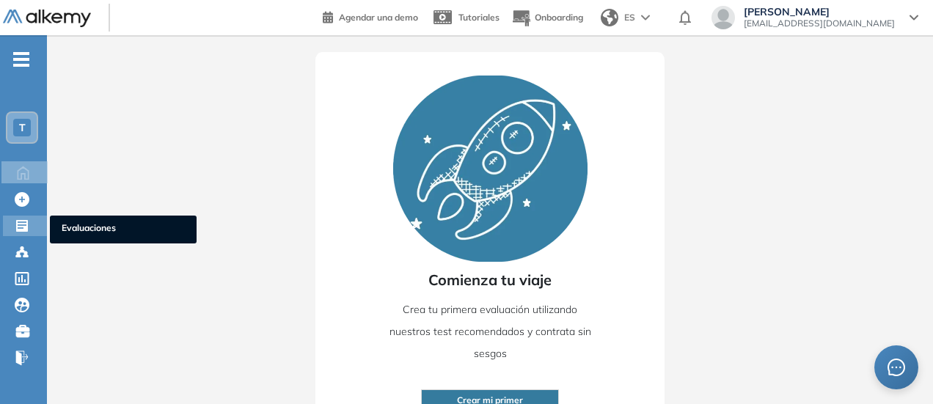 Image resolution: width=933 pixels, height=404 pixels. I want to click on span: Tutoriales, so click(479, 17).